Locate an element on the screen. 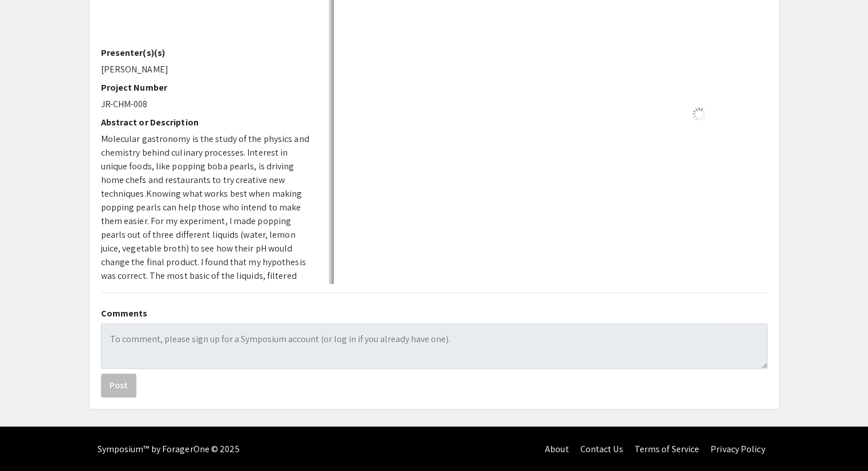 This screenshot has width=868, height=471. a: Privacy Policy is located at coordinates (737, 449).